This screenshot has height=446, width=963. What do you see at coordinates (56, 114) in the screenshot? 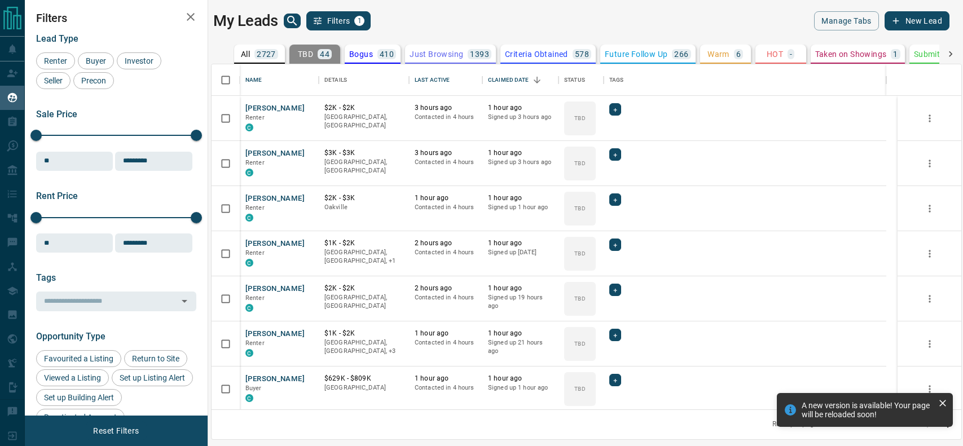
I see `span: Sale Price` at bounding box center [56, 114].